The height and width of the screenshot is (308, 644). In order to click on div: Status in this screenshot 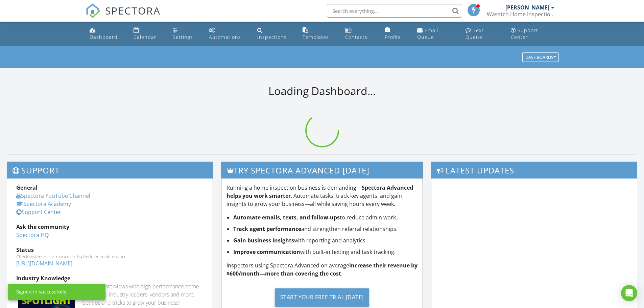, I will do `click(110, 249)`.